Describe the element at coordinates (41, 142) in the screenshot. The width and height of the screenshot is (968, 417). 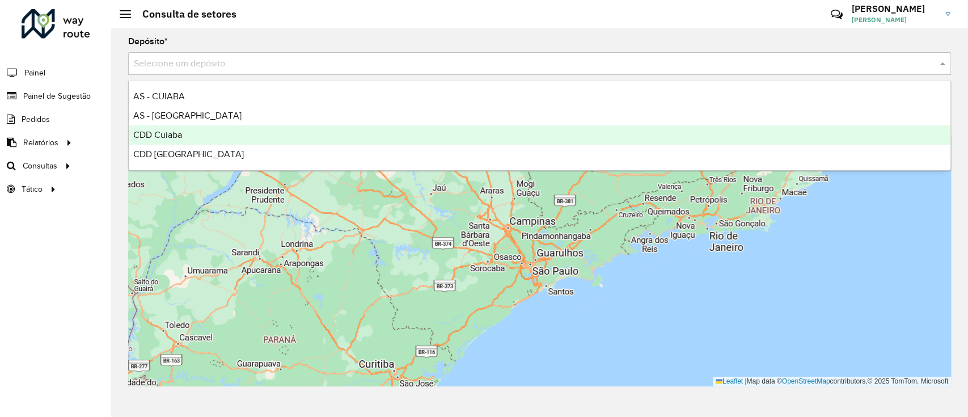
I see `span: Relatórios` at that location.